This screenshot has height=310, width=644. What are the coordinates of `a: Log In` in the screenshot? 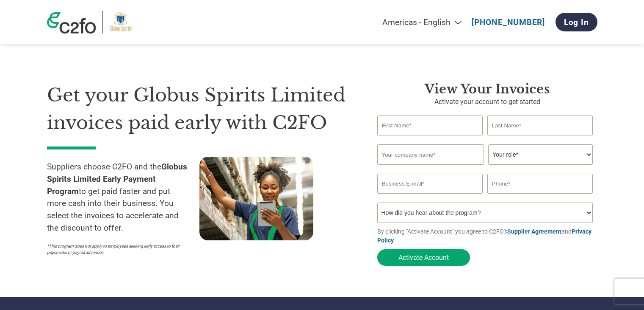 It's located at (577, 22).